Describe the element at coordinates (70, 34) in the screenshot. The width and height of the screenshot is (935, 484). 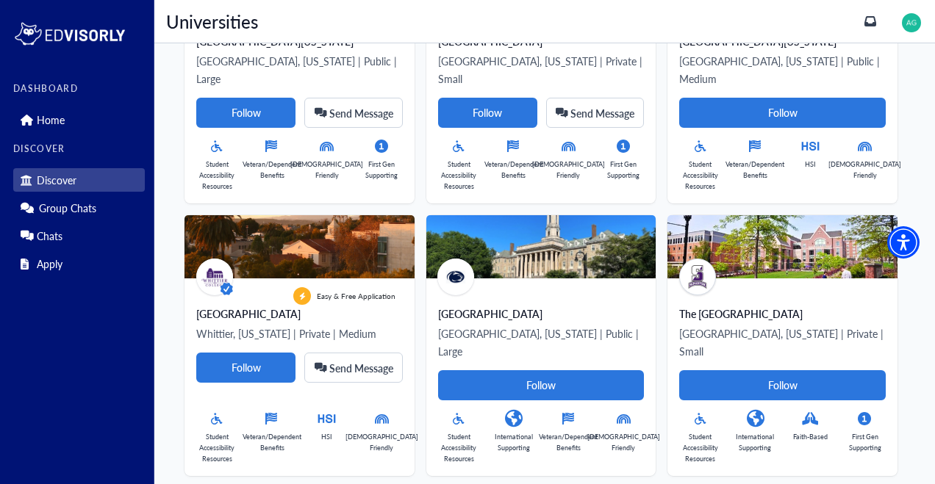
I see `img: logo` at that location.